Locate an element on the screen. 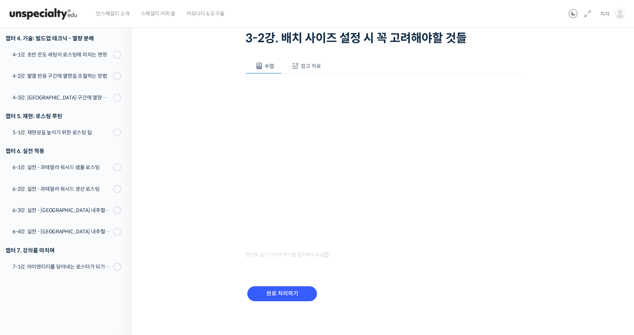 This screenshot has width=634, height=335. div: 5-1강. 재현성을 높이기 위한 로스팅 팁 is located at coordinates (62, 133).